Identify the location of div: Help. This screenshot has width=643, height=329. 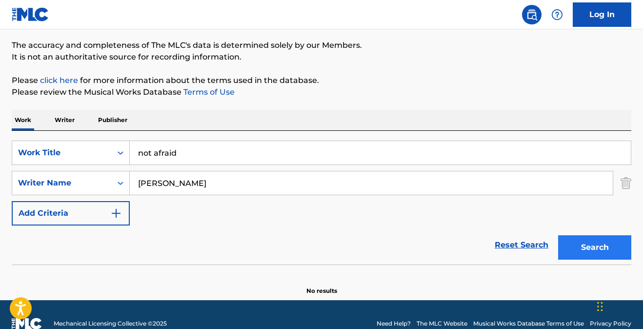
(557, 15).